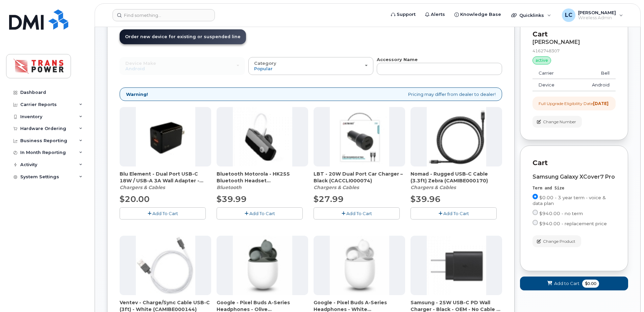  Describe the element at coordinates (311, 94) in the screenshot. I see `div: Pricing may differ from dealer to dealer!` at that location.